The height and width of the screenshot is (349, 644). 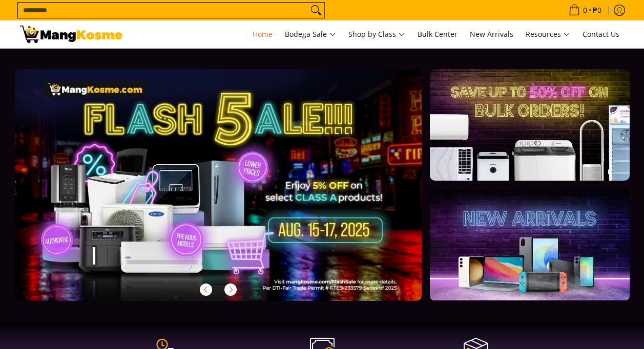 What do you see at coordinates (206, 290) in the screenshot?
I see `button: Previous` at bounding box center [206, 290].